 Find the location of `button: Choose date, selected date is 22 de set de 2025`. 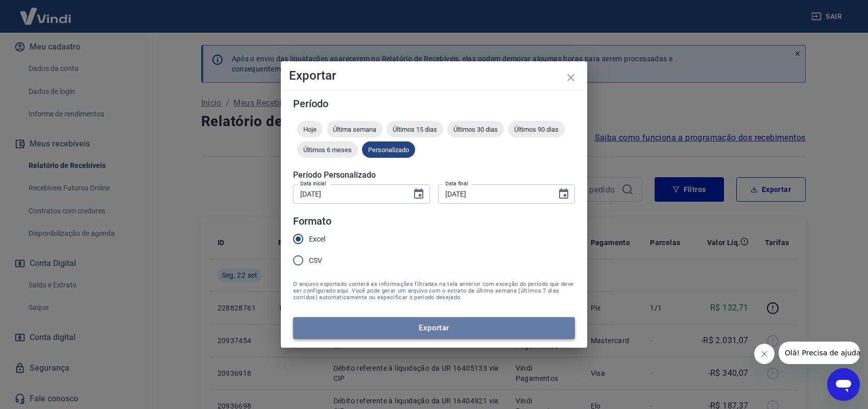

button: Choose date, selected date is 22 de set de 2025 is located at coordinates (564, 194).